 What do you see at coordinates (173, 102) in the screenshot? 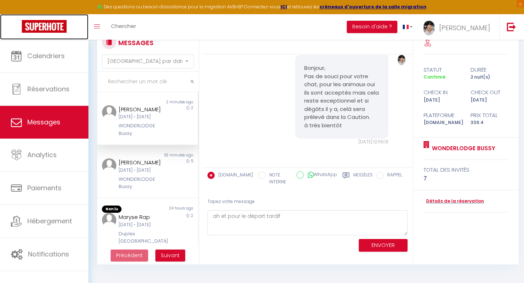
I see `div: 2 minutes ago` at bounding box center [173, 102].